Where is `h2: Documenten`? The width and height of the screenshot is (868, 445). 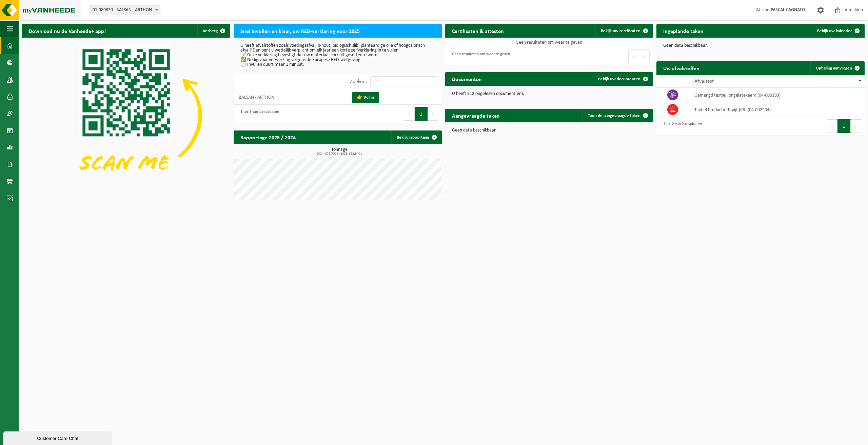
h2: Documenten is located at coordinates (467, 79).